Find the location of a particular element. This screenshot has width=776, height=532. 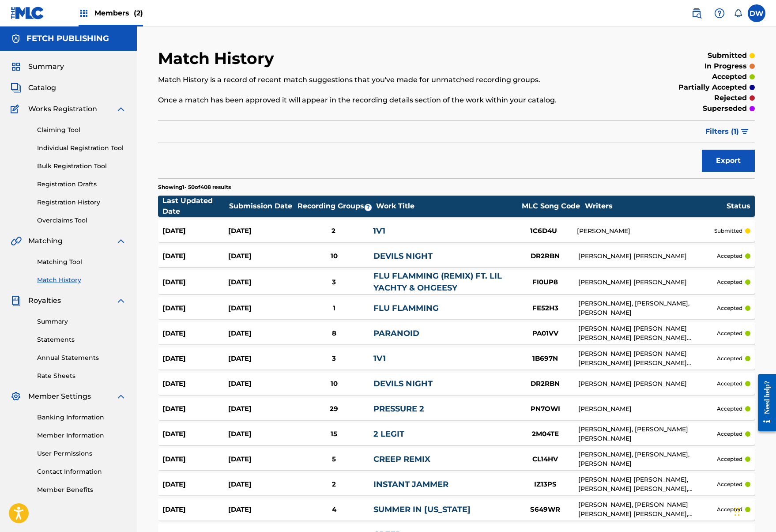

div: 10 is located at coordinates (334, 383).